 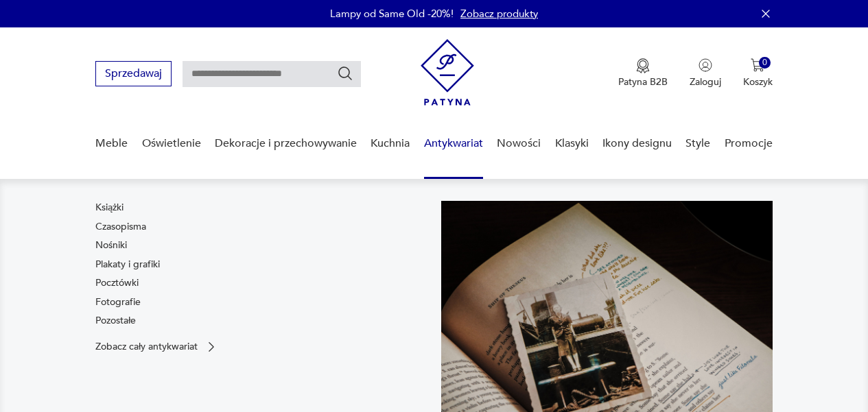 I want to click on a: Kuchnia, so click(x=390, y=143).